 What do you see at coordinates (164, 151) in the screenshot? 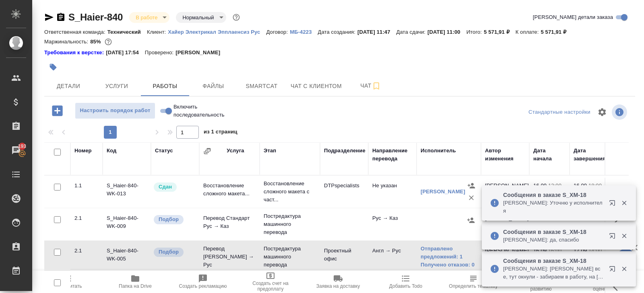
I see `div: Статус` at bounding box center [164, 151].